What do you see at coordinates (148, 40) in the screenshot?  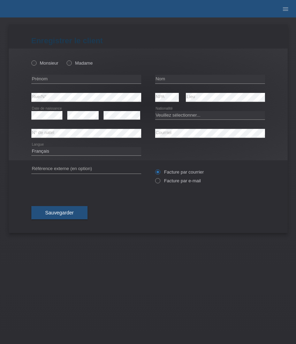 I see `h1: Enregistrer le client` at bounding box center [148, 40].